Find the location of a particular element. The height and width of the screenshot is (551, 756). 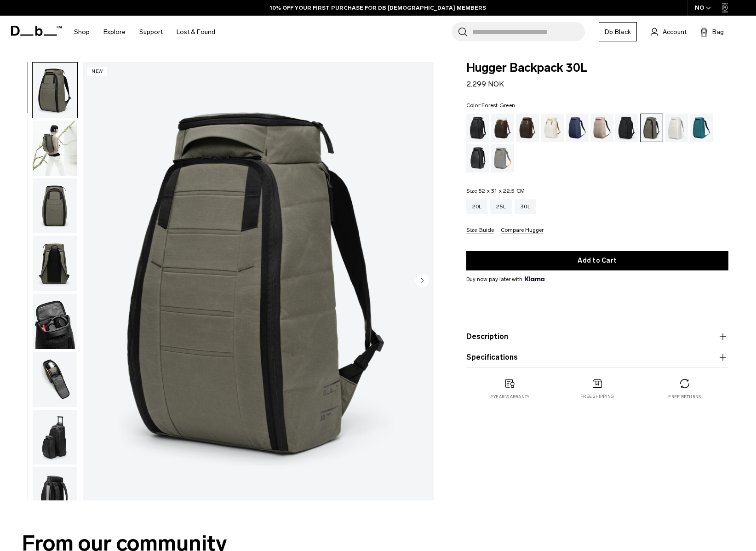

a: Midnight Teal is located at coordinates (701, 128).